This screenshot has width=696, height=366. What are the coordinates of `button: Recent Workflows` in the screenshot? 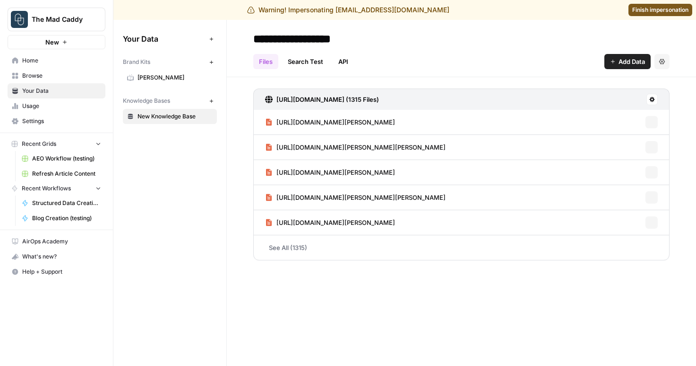 It's located at (56, 188).